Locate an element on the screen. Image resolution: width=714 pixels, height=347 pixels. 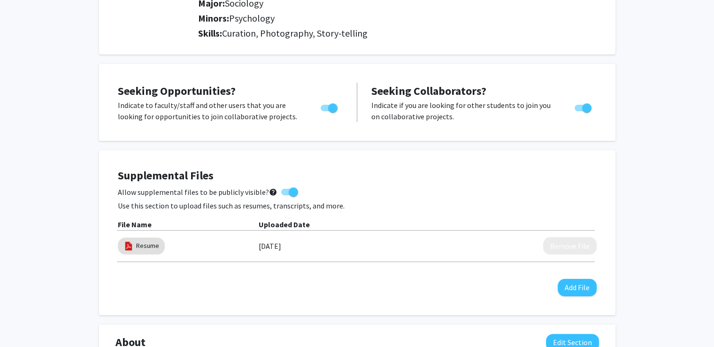
button: Remove Resume File is located at coordinates (570, 245).